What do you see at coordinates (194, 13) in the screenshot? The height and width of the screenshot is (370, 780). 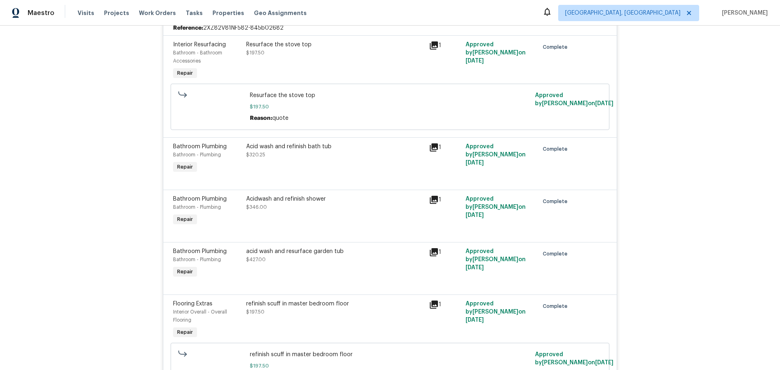 I see `span: Tasks` at bounding box center [194, 13].